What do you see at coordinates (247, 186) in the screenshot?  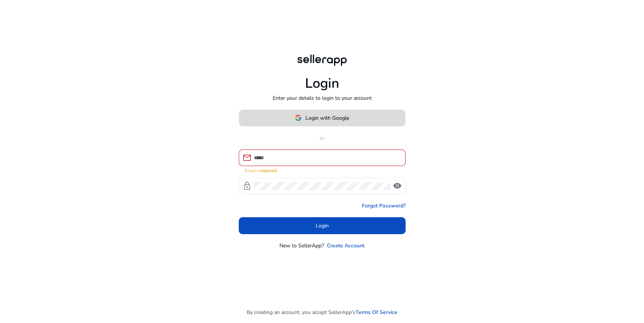 I see `span: lock` at bounding box center [247, 186].